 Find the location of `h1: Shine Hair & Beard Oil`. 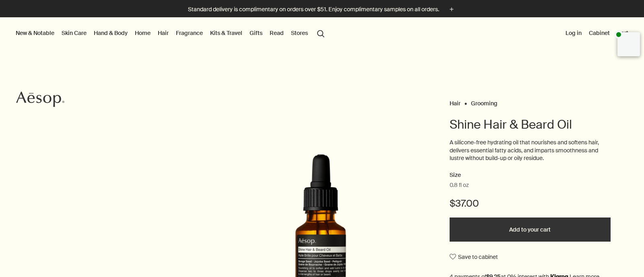

h1: Shine Hair & Beard Oil is located at coordinates (530, 125).